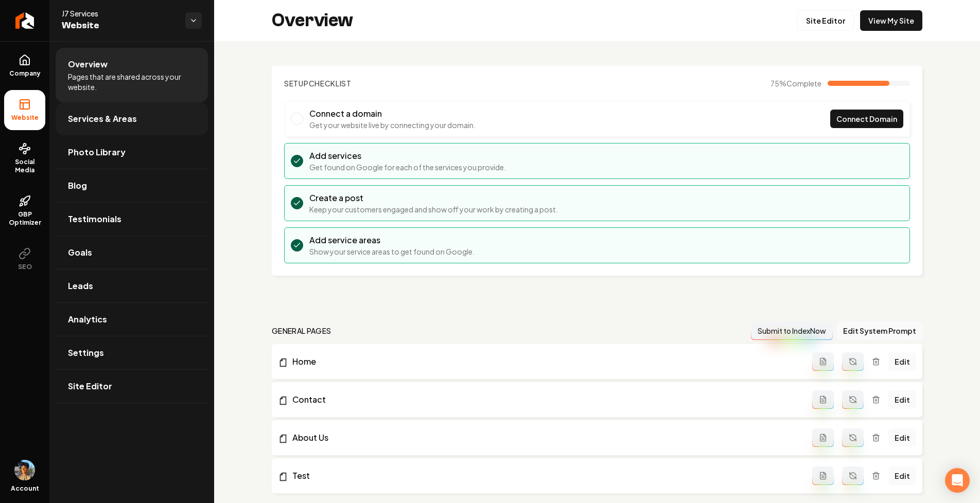  What do you see at coordinates (80, 286) in the screenshot?
I see `span: Leads` at bounding box center [80, 286].